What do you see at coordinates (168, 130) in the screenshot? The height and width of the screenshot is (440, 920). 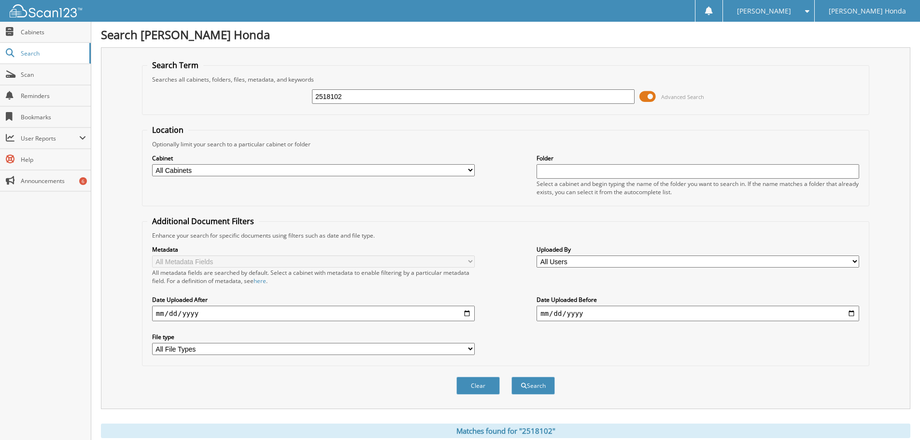 I see `legend: Location` at bounding box center [168, 130].